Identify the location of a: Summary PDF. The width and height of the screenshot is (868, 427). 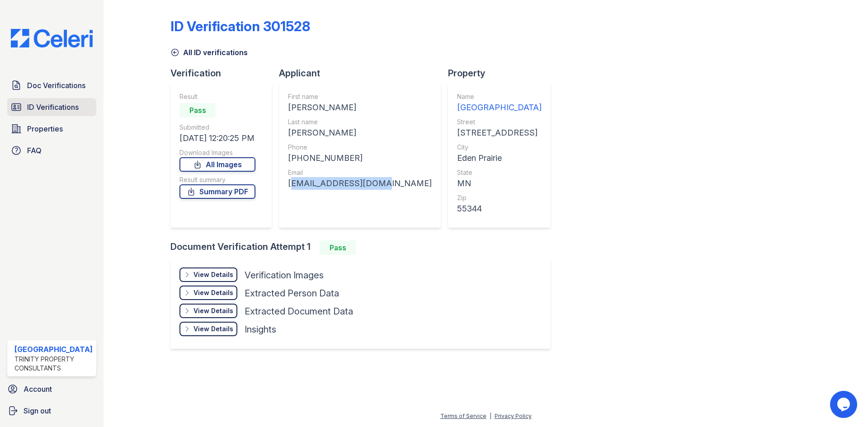
(217, 192).